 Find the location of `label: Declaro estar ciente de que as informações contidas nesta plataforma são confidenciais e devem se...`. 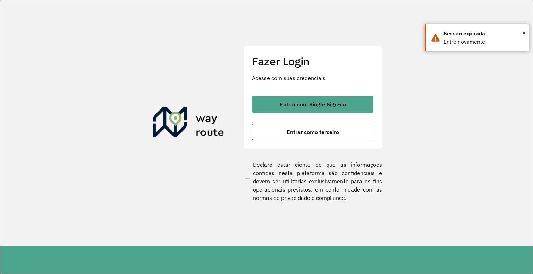

label: Declaro estar ciente de que as informações contidas nesta plataforma são confidenciais e devem se... is located at coordinates (313, 181).